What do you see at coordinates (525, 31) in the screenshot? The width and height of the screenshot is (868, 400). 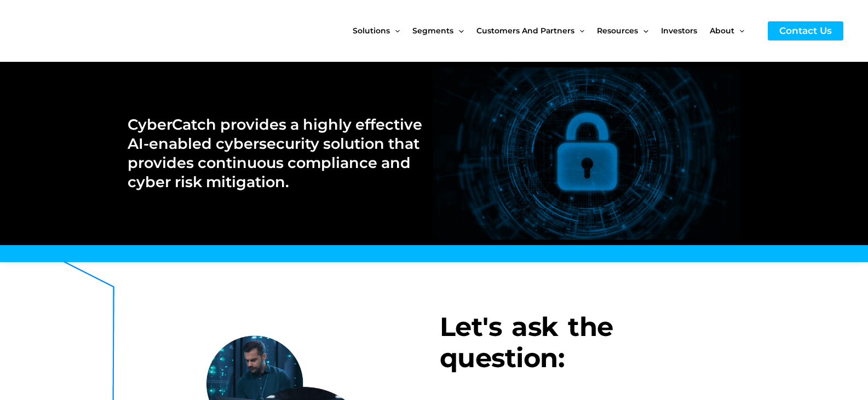 I see `span: Customers and Partners` at bounding box center [525, 31].